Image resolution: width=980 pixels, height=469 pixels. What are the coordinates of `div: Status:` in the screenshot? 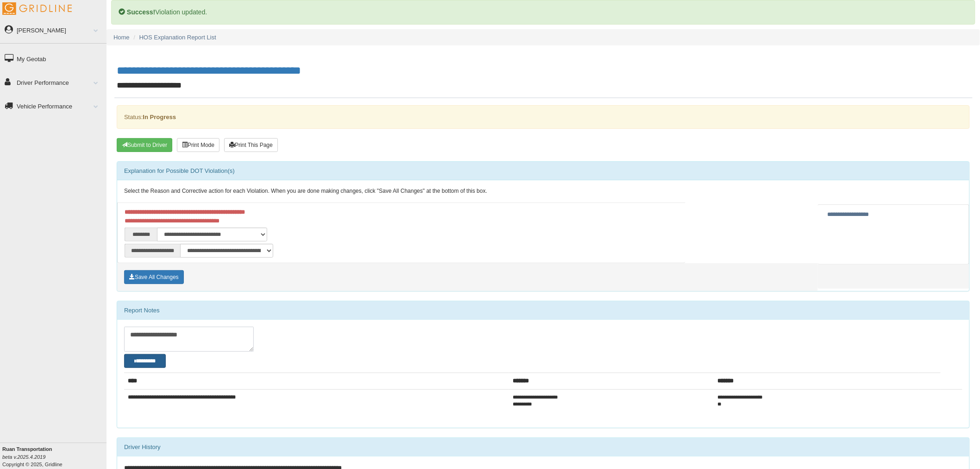 It's located at (543, 117).